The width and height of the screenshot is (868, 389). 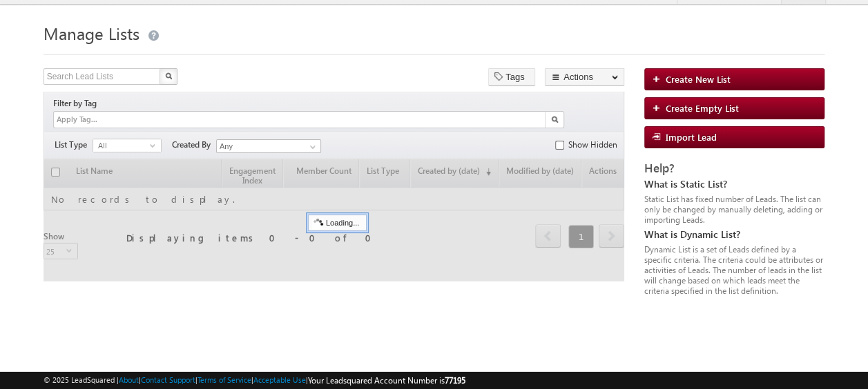 I want to click on label: Show Hidden, so click(x=591, y=145).